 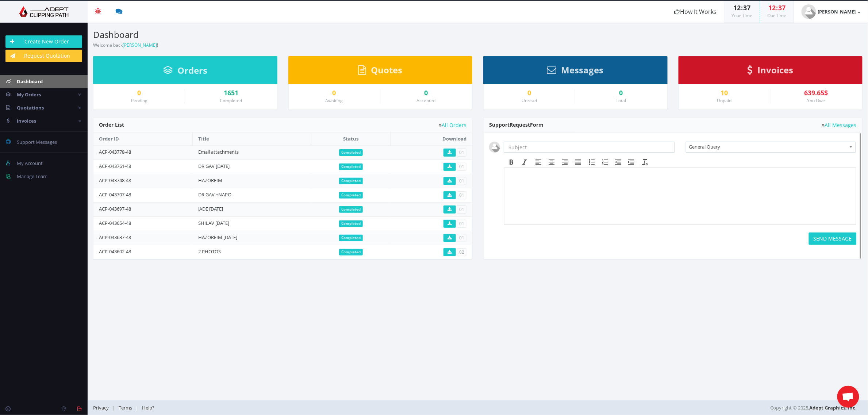 I want to click on a: ACP-043707-48, so click(x=115, y=194).